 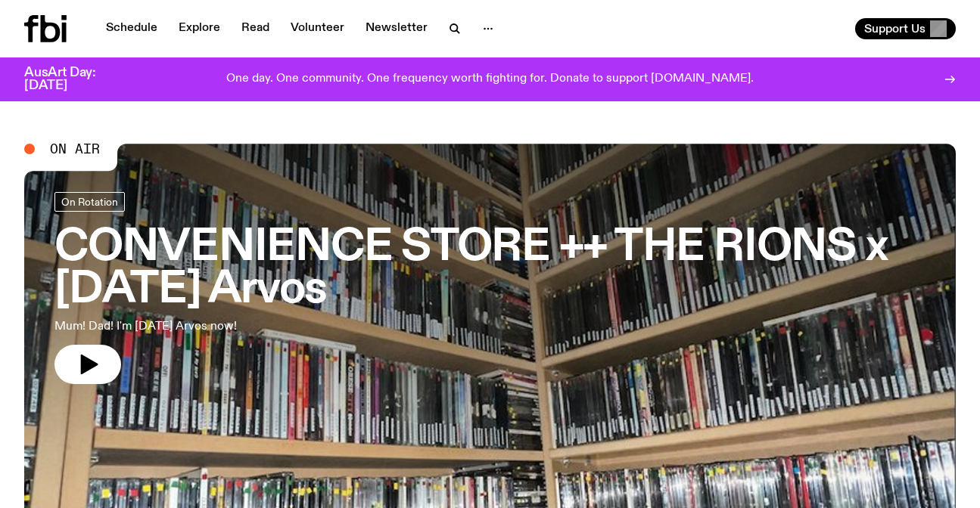 What do you see at coordinates (131, 29) in the screenshot?
I see `a: Schedule` at bounding box center [131, 29].